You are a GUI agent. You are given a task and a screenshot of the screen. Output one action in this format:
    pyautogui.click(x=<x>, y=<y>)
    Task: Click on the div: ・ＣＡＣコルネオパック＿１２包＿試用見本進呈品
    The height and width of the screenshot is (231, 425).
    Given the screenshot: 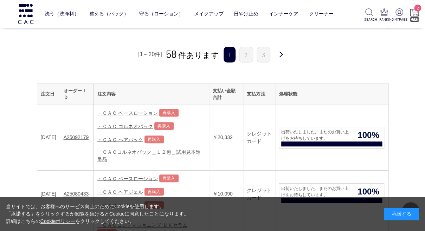 What is the action you would take?
    pyautogui.click(x=151, y=156)
    